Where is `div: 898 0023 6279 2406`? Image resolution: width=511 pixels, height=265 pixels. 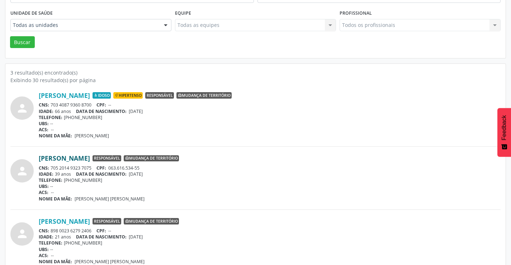 div: 898 0023 6279 2406 is located at coordinates (270, 231).